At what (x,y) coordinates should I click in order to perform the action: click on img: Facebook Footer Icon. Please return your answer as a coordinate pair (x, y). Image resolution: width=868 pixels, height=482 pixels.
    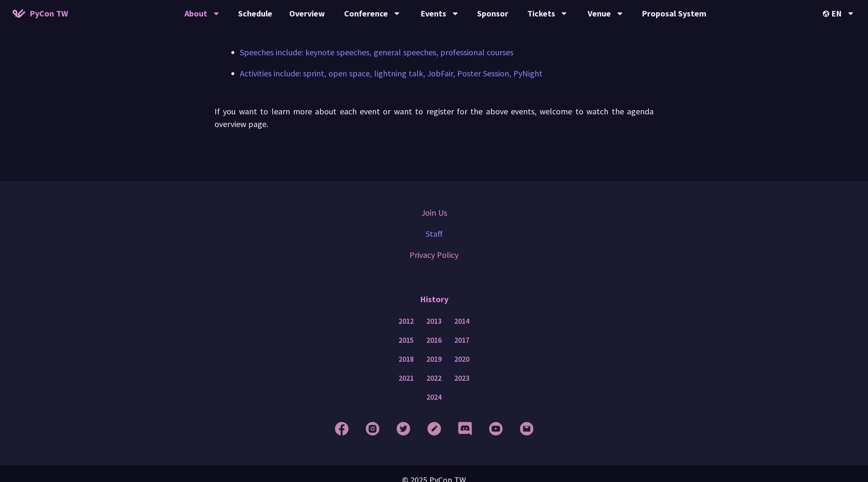
    Looking at the image, I should click on (342, 428).